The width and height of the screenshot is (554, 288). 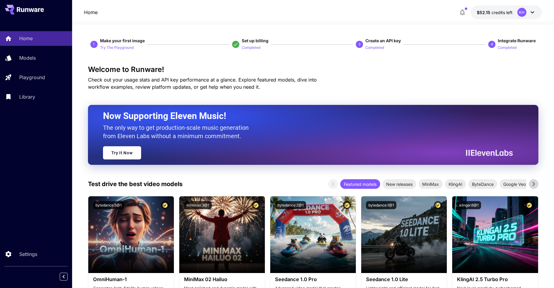 I want to click on span: Check out your usage stats and API key performance at a glance. Explore featured models, dive int..., so click(x=202, y=83).